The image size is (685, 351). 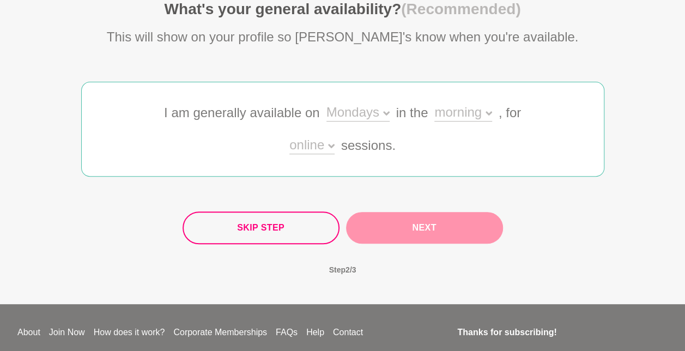 I want to click on a: About, so click(x=29, y=332).